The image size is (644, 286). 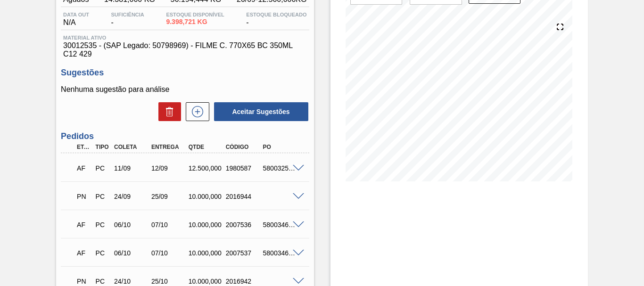 I want to click on span: Estoque Disponível, so click(x=195, y=14).